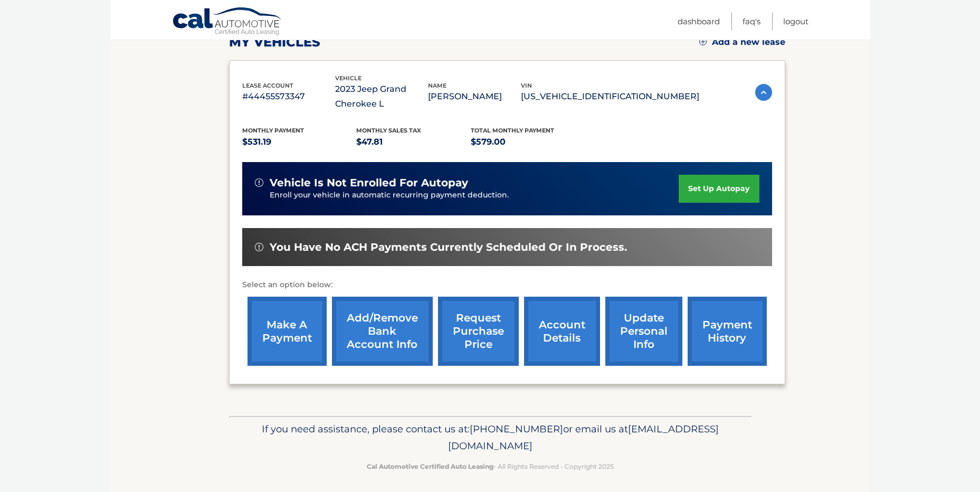 This screenshot has height=492, width=980. Describe the element at coordinates (381, 96) in the screenshot. I see `p: 2023 Jeep Grand Cherokee L` at that location.